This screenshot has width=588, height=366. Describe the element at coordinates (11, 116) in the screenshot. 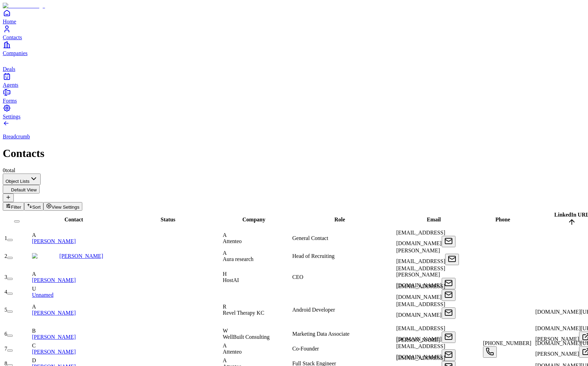

I see `span: Settings` at that location.